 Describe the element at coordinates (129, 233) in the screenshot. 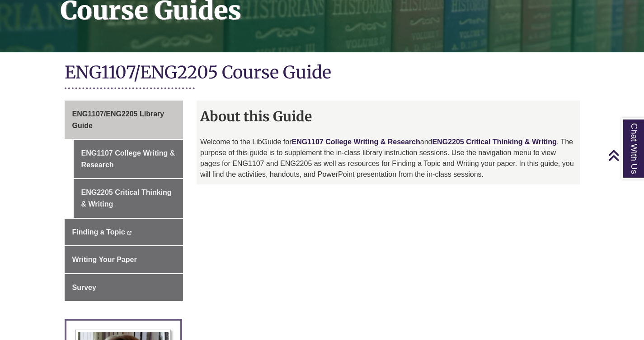

I see `i: This link opens in a new window` at that location.